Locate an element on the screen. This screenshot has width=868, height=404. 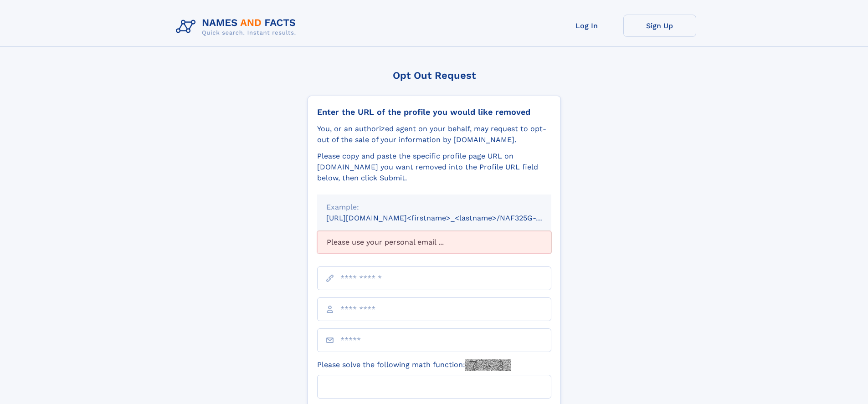
div: Enter the URL of the profile you would like removed is located at coordinates (434, 112).